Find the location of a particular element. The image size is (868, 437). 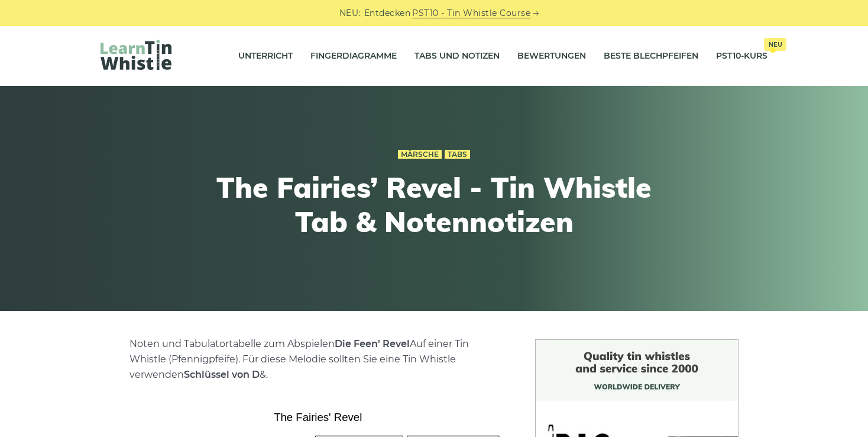

h1: The Fairies’ Revel - Tin Whistle Tab & Notennotizen is located at coordinates (434, 205).